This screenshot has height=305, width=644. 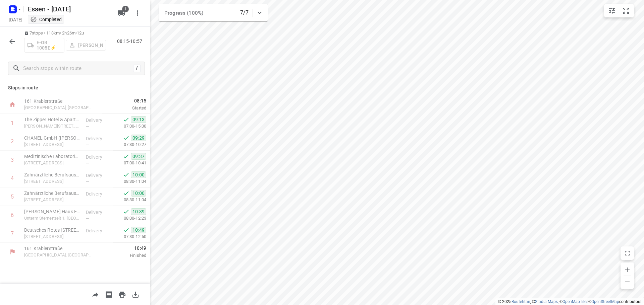 I want to click on a: Stadia Maps, so click(x=546, y=302).